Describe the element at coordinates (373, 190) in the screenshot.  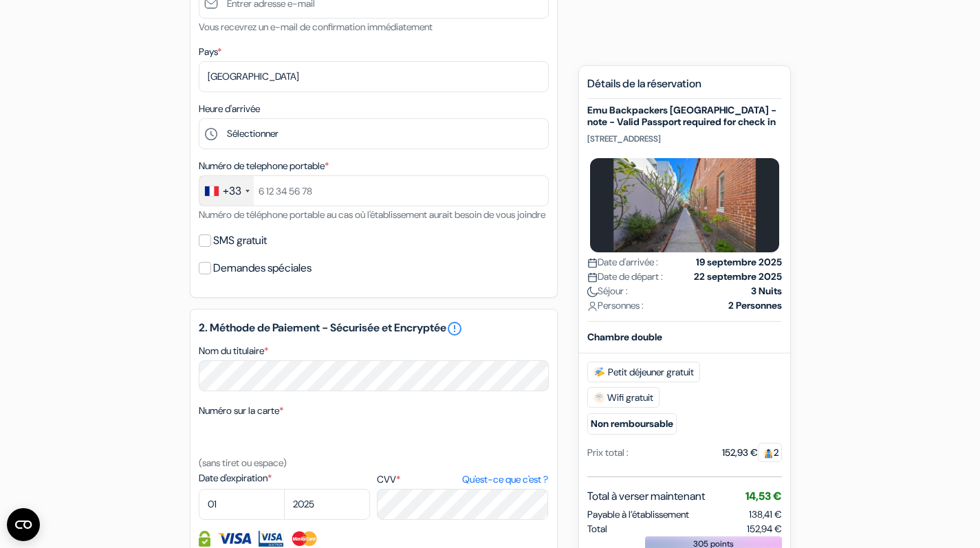
I see `input: 6 12 34 56 78` at that location.